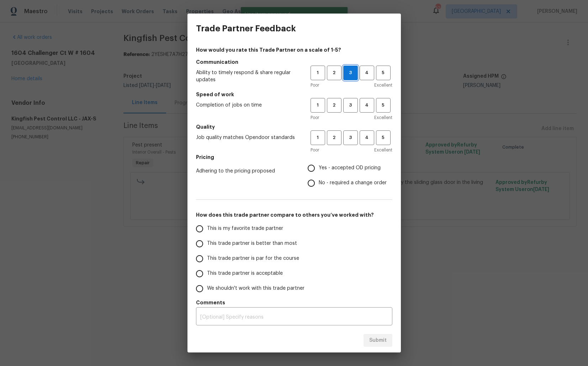 The height and width of the screenshot is (366, 588). Describe the element at coordinates (352, 183) in the screenshot. I see `span: No - required a change order` at that location.